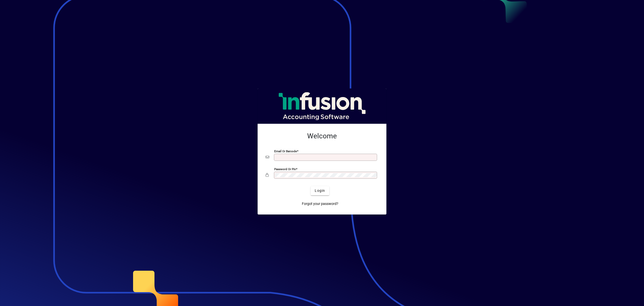 This screenshot has width=644, height=306. I want to click on h2: Welcome, so click(322, 136).